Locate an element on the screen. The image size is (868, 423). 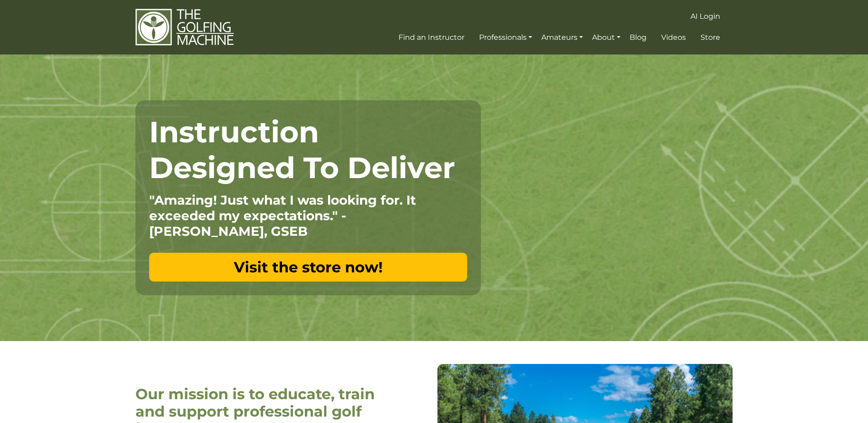
span: Videos is located at coordinates (674, 37).